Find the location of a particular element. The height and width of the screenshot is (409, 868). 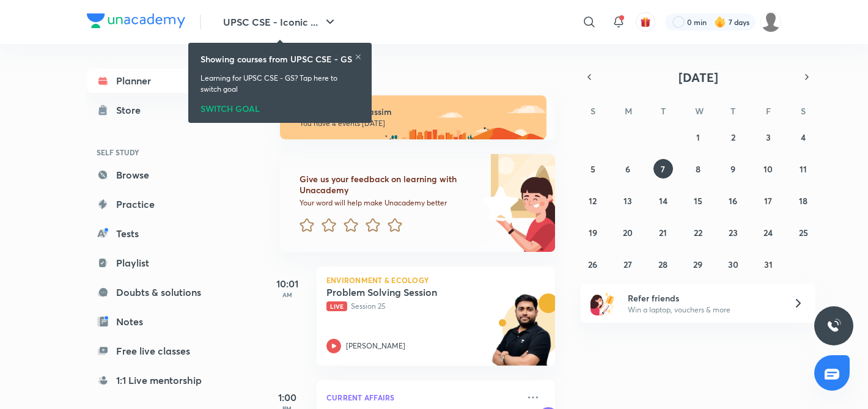

p: Environment & Ecology is located at coordinates (436, 280).